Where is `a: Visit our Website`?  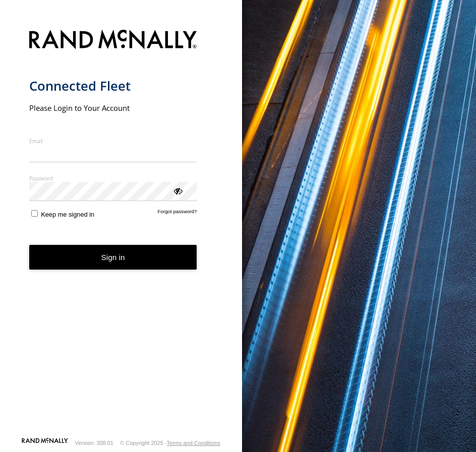 a: Visit our Website is located at coordinates (45, 443).